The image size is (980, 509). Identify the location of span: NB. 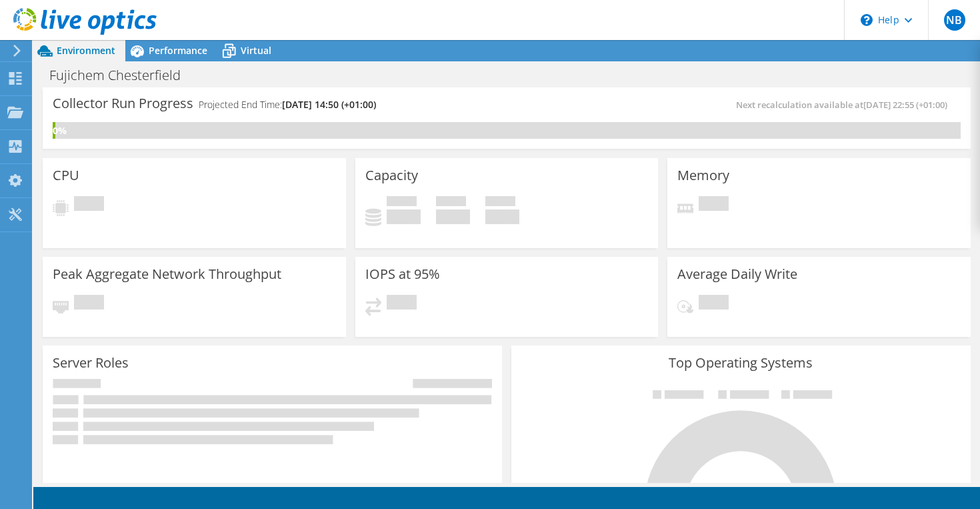
(955, 20).